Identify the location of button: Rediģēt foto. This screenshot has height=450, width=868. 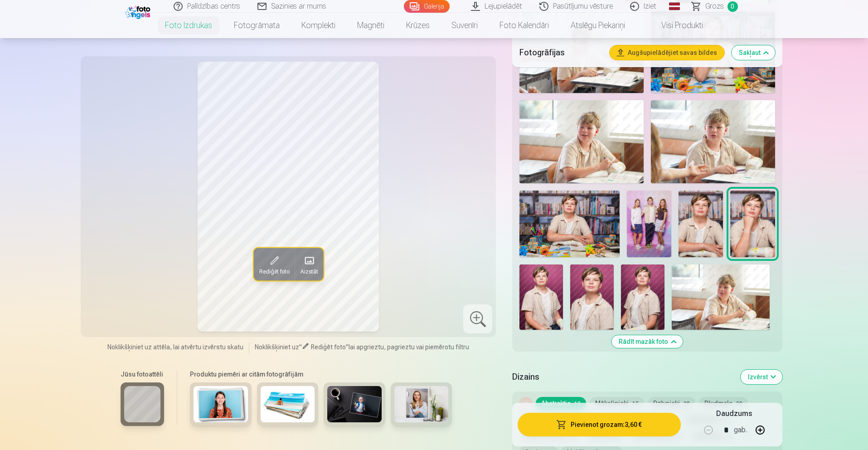
(274, 264).